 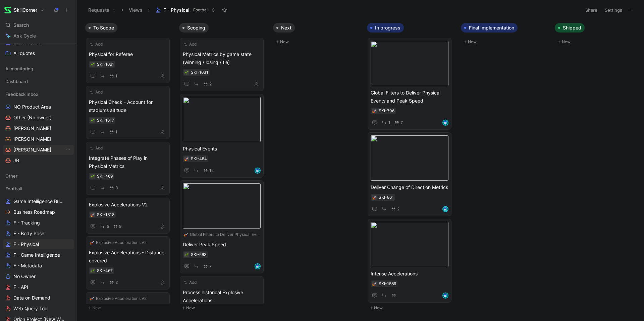 I want to click on button: 🚀Explosive Accelerations V2, so click(x=118, y=299).